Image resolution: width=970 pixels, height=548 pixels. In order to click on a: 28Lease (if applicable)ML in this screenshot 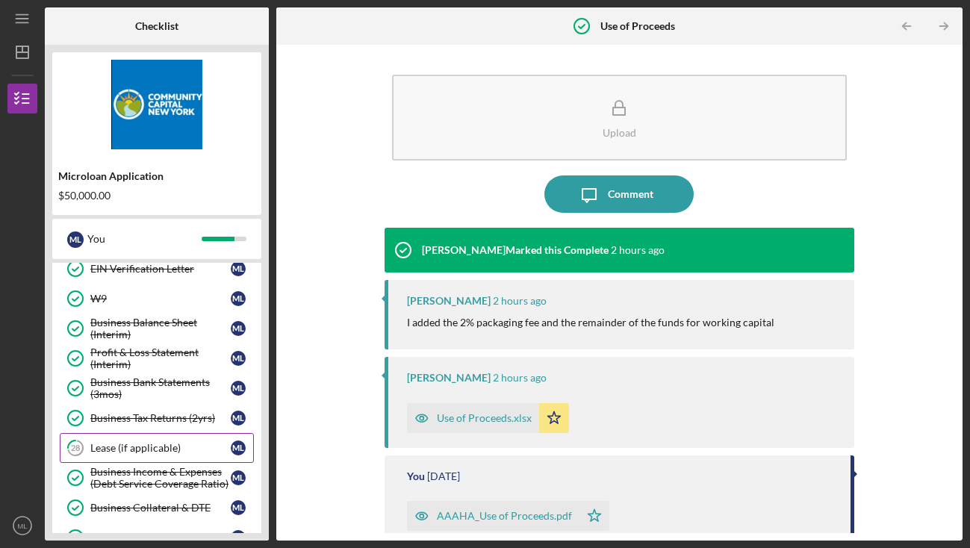, I will do `click(157, 448)`.